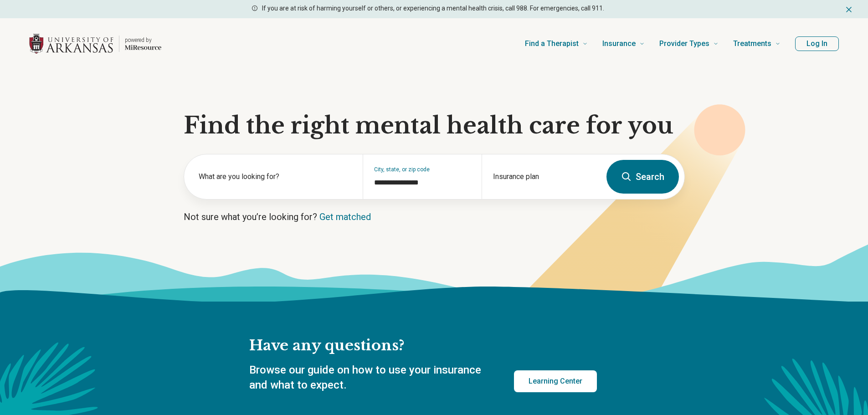 The height and width of the screenshot is (415, 868). Describe the element at coordinates (434, 217) in the screenshot. I see `p: Not sure what you’re looking for?` at that location.